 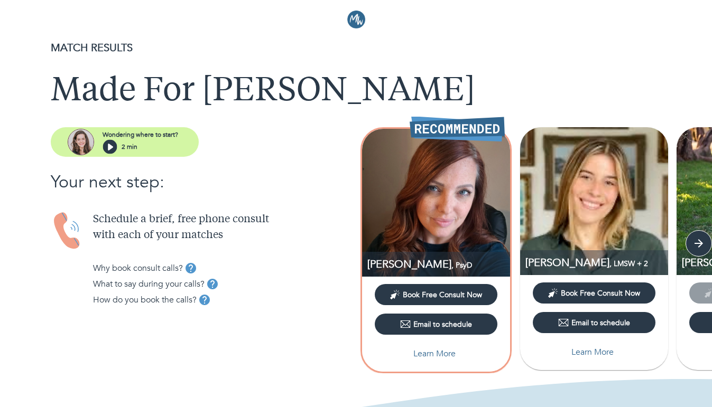 What do you see at coordinates (594, 201) in the screenshot?
I see `img: Rebecca Snyder profile` at bounding box center [594, 201].